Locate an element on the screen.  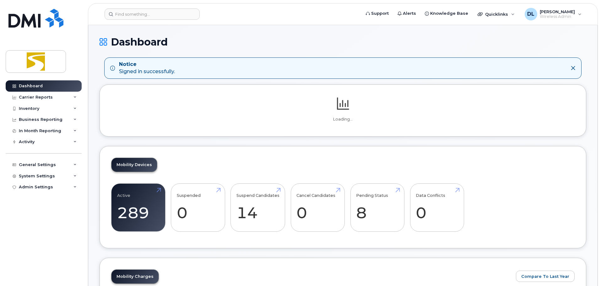
a: Active 289 is located at coordinates (138, 208).